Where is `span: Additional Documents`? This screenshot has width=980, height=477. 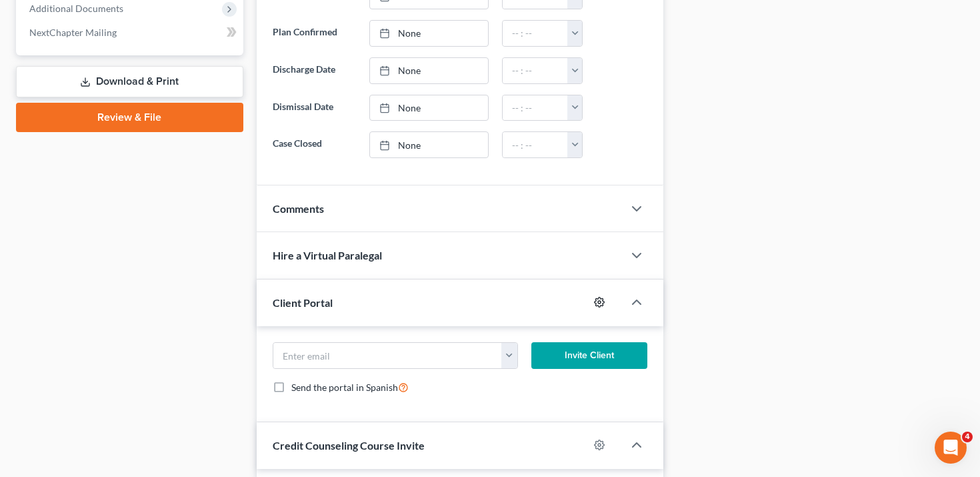
span: Additional Documents is located at coordinates (76, 8).